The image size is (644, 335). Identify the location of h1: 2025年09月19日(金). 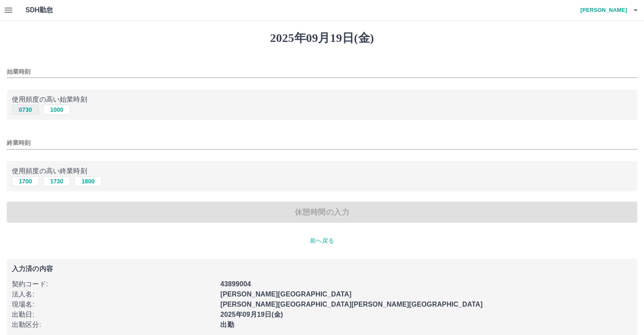
(322, 38).